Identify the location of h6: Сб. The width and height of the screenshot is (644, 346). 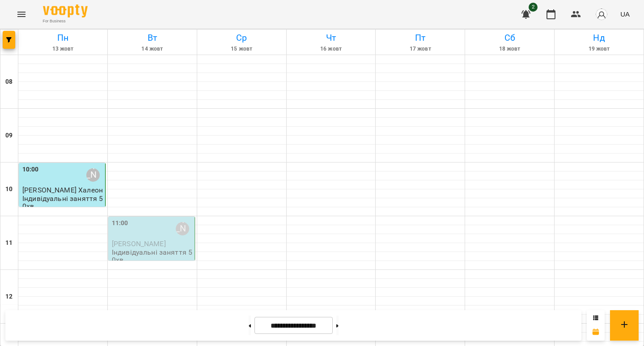
(509, 38).